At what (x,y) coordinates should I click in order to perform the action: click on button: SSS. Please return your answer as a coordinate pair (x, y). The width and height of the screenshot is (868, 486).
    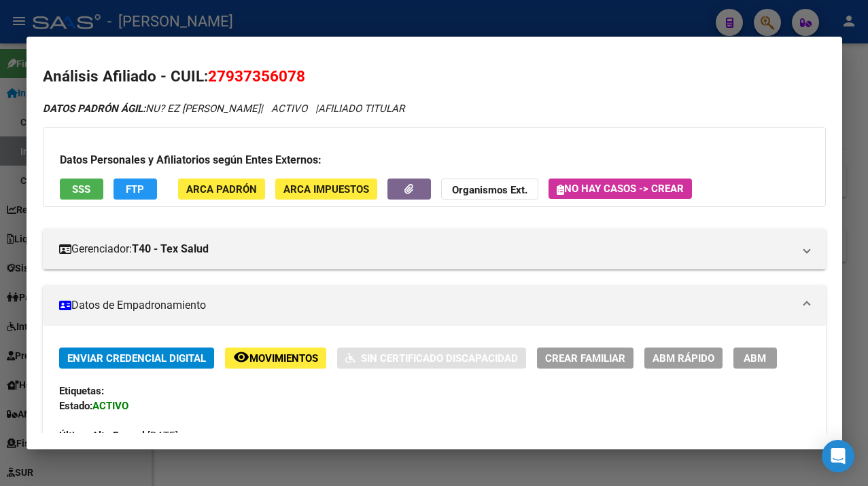
    Looking at the image, I should click on (82, 189).